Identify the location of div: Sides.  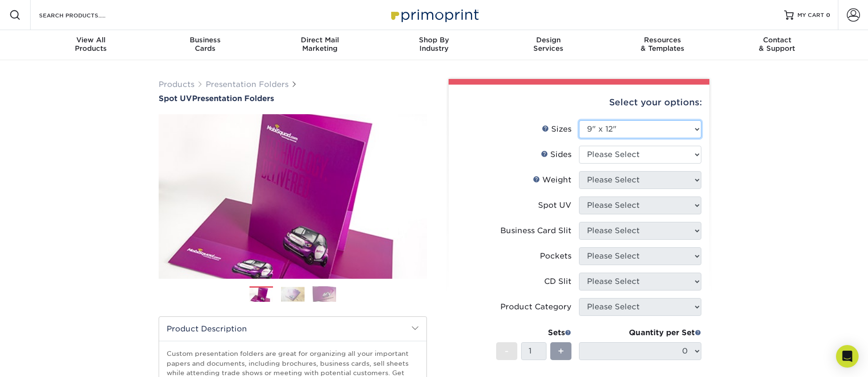
(556, 155).